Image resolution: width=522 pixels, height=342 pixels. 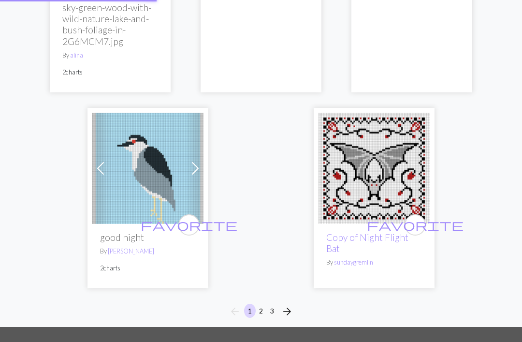 What do you see at coordinates (76, 55) in the screenshot?
I see `a: alina` at bounding box center [76, 55].